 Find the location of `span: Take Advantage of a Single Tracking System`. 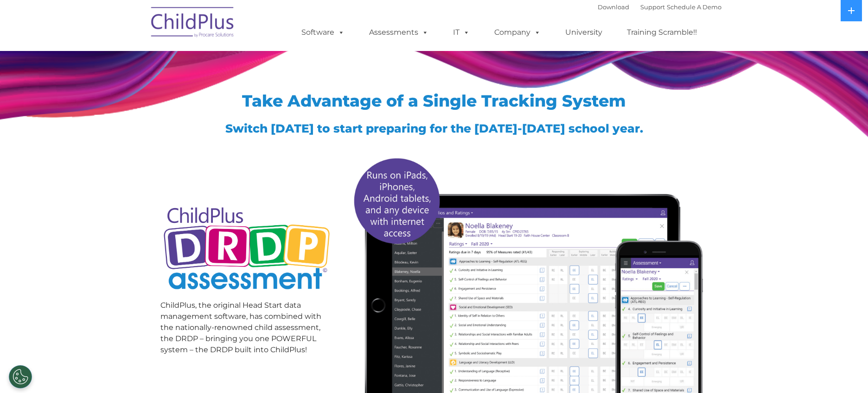

span: Take Advantage of a Single Tracking System is located at coordinates (434, 101).